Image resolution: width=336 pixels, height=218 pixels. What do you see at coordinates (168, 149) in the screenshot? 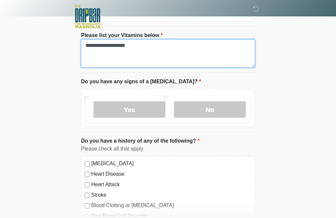
I see `div: Please check all that apply` at bounding box center [168, 149].